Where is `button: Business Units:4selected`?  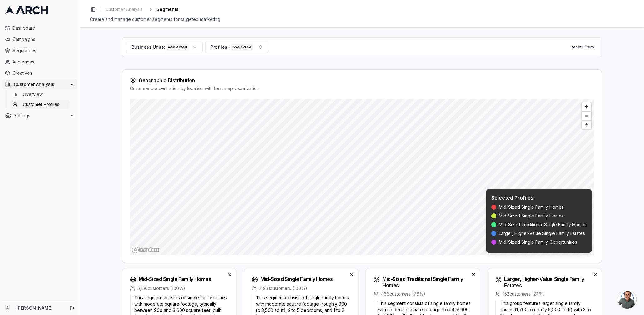
button: Business Units:4selected is located at coordinates (164, 47).